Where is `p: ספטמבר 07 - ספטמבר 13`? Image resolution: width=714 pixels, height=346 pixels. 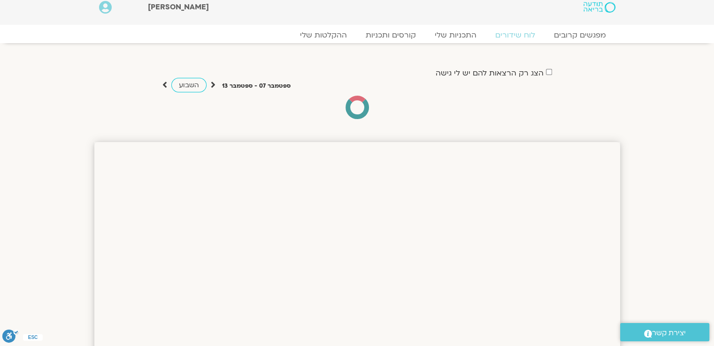
p: ספטמבר 07 - ספטמבר 13 is located at coordinates (256, 86).